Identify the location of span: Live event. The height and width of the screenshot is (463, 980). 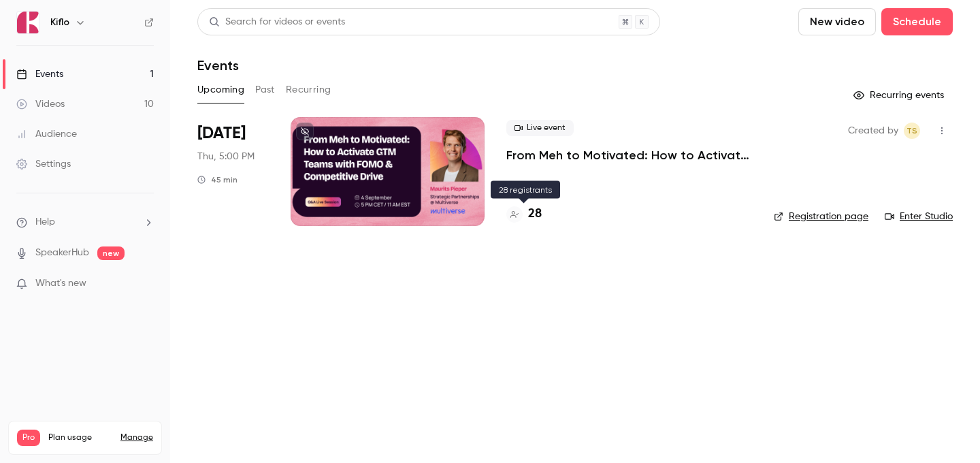
(540, 128).